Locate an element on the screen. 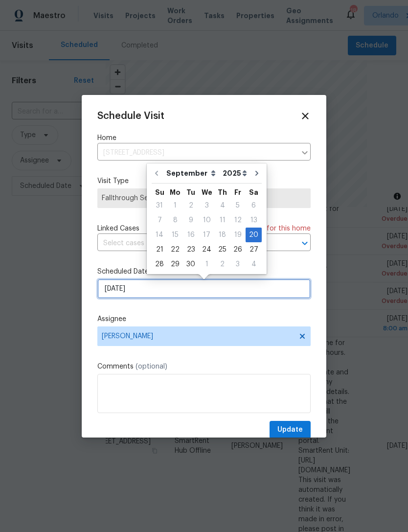  div: Sat Sep 13 2025 is located at coordinates (254, 220).